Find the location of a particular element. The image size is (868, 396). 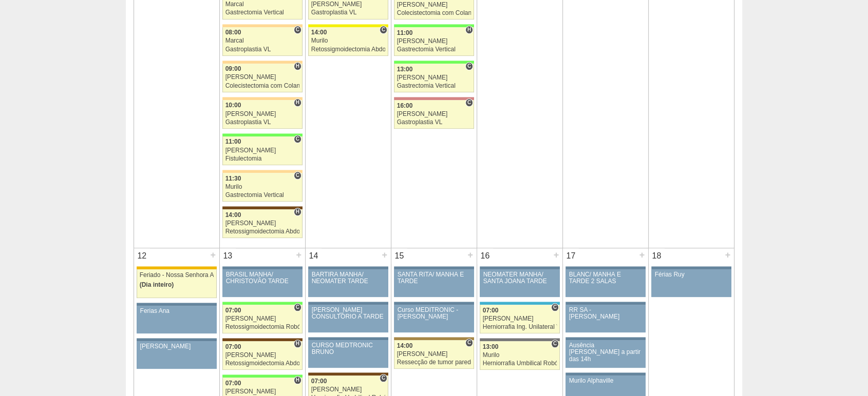

div: Murilo is located at coordinates (348, 41).